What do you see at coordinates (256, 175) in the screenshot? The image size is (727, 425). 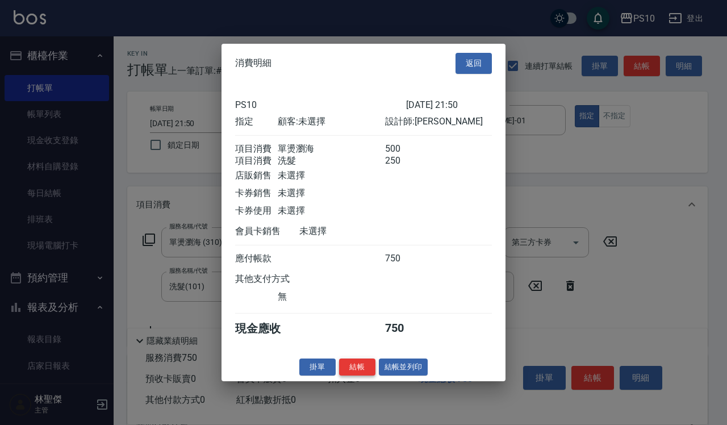 I see `div: 店販銷售` at bounding box center [256, 175].